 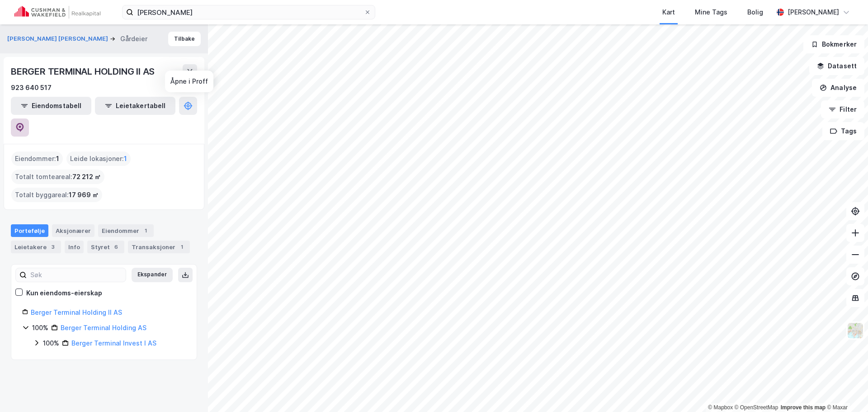 I want to click on div: Kart, so click(x=669, y=13).